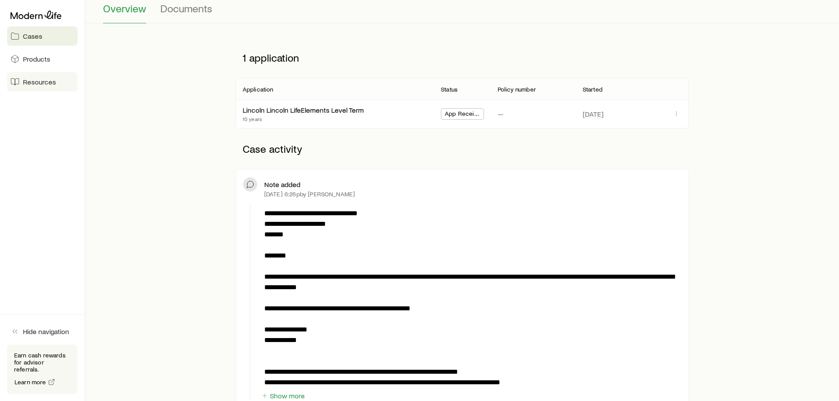  Describe the element at coordinates (462, 58) in the screenshot. I see `p: 1 application` at that location.